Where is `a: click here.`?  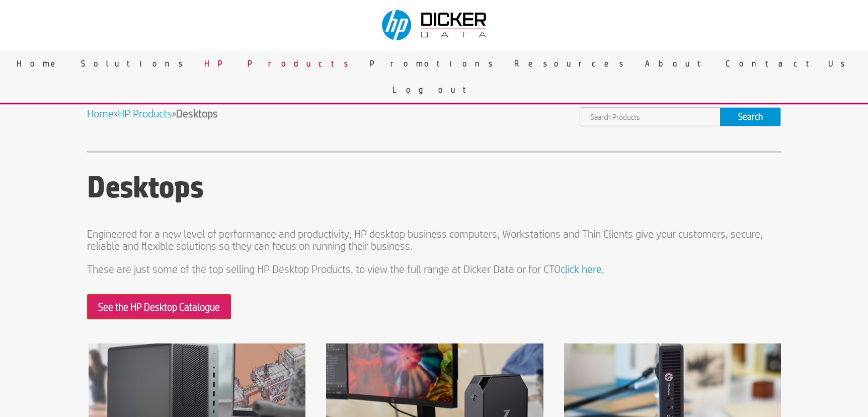 a: click here. is located at coordinates (582, 269).